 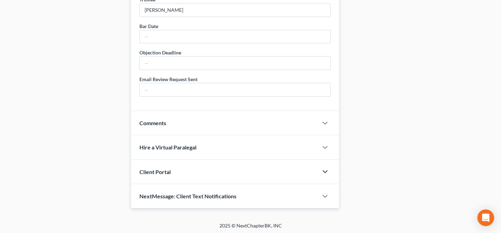 I want to click on span: Hire a Virtual Paralegal, so click(x=168, y=147).